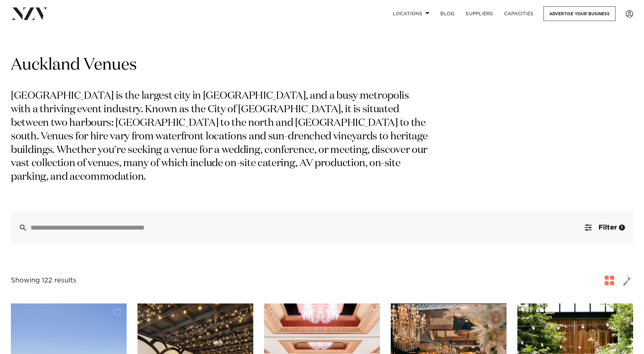 Image resolution: width=644 pixels, height=354 pixels. Describe the element at coordinates (518, 13) in the screenshot. I see `a: Capacities` at that location.